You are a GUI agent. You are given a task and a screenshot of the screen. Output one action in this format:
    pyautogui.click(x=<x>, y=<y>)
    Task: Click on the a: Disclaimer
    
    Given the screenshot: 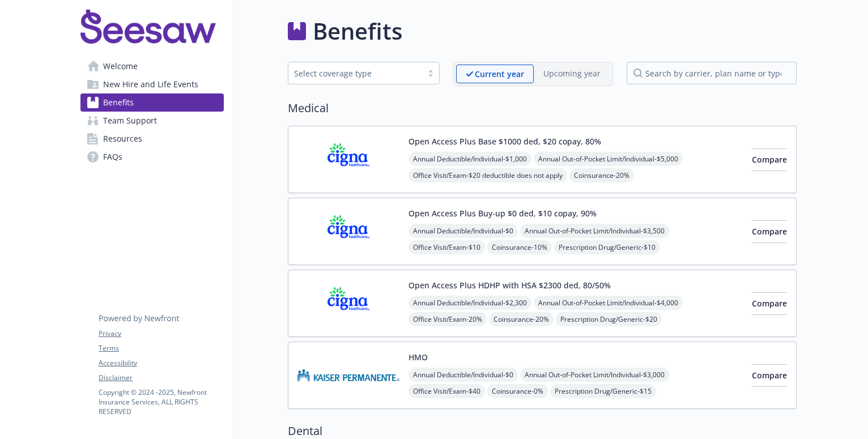 What is the action you would take?
    pyautogui.click(x=161, y=378)
    